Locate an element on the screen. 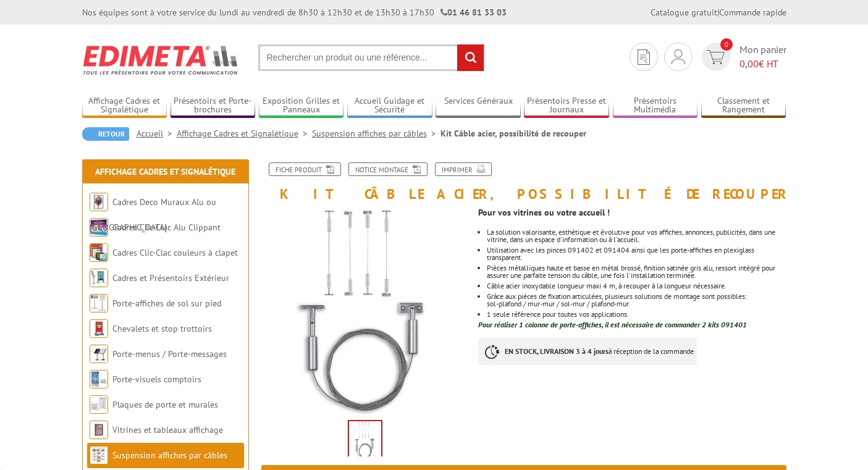 Image resolution: width=868 pixels, height=470 pixels. a: Présentoirs Presse et Journaux is located at coordinates (567, 105).